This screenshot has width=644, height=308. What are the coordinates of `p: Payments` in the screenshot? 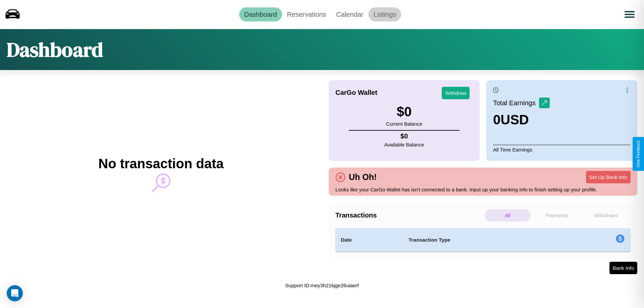 It's located at (557, 215).